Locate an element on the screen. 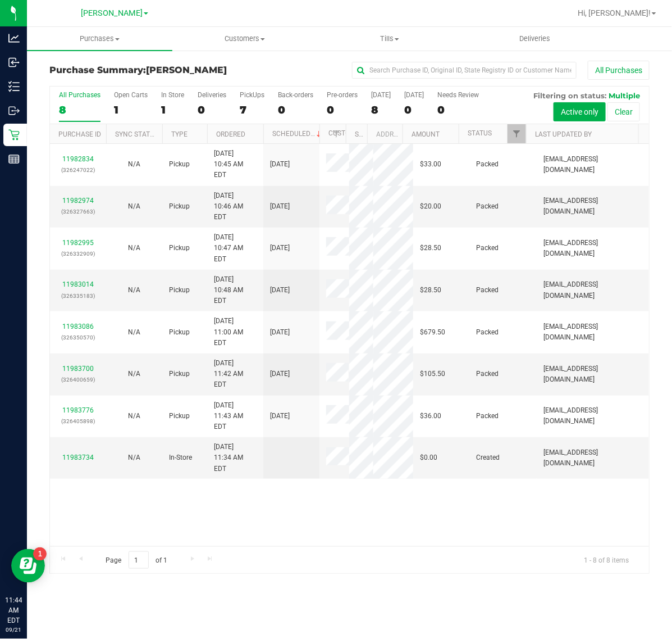  button: All Purchases is located at coordinates (619, 70).